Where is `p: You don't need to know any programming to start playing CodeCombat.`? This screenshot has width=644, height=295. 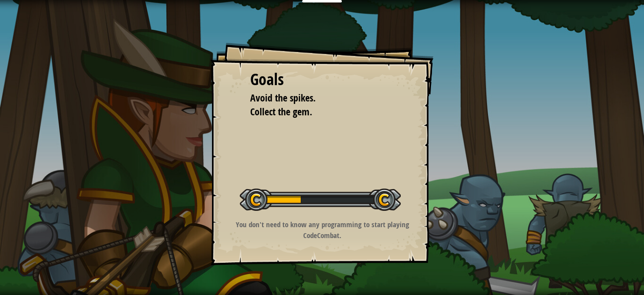
p: You don't need to know any programming to start playing CodeCombat. is located at coordinates (322, 229).